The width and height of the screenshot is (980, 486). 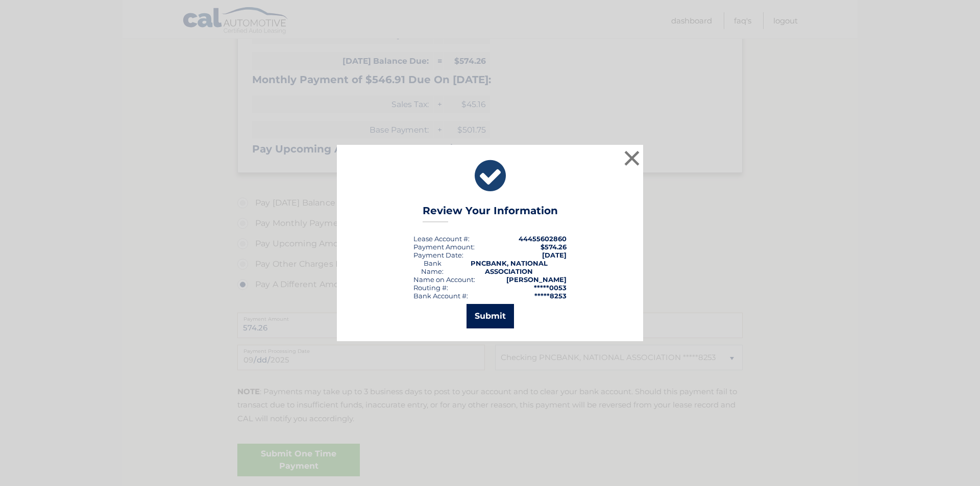 What do you see at coordinates (509, 267) in the screenshot?
I see `strong: PNCBANK, NATIONAL ASSOCIATION` at bounding box center [509, 267].